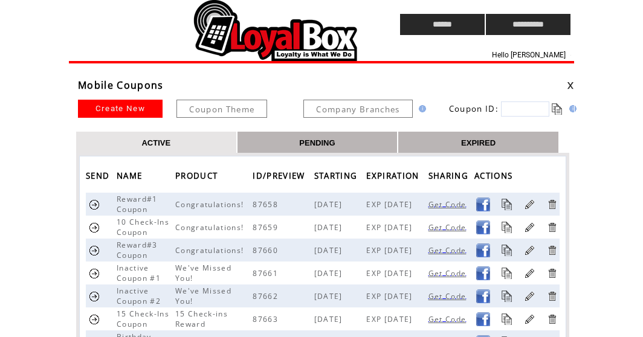 Image resolution: width=643 pixels, height=337 pixels. I want to click on span: 87663, so click(267, 319).